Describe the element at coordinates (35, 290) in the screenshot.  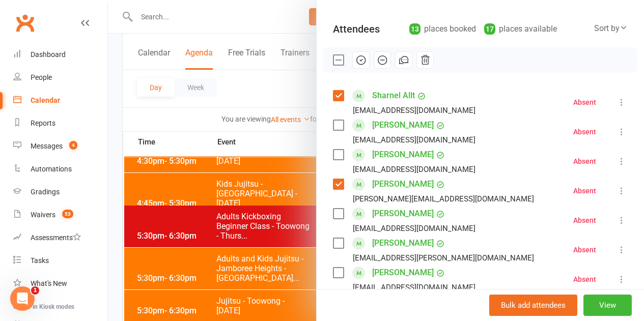
I see `span: 1` at that location.